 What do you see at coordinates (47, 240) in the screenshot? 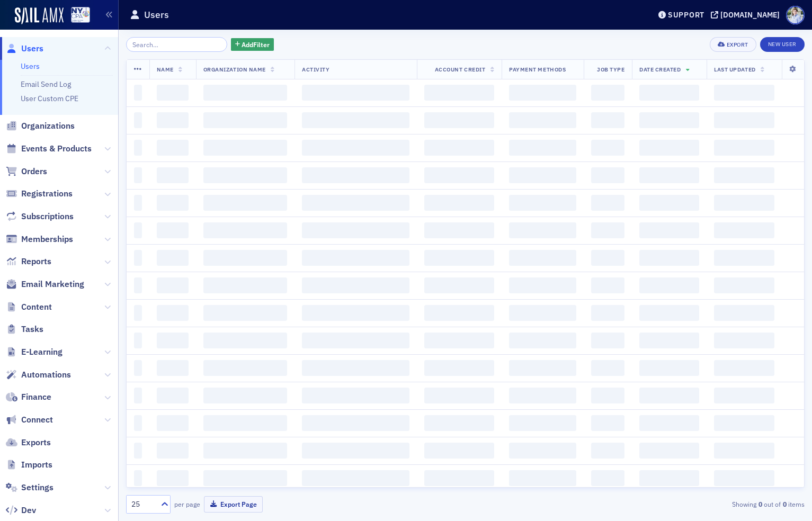
I see `span: Memberships` at bounding box center [47, 240].